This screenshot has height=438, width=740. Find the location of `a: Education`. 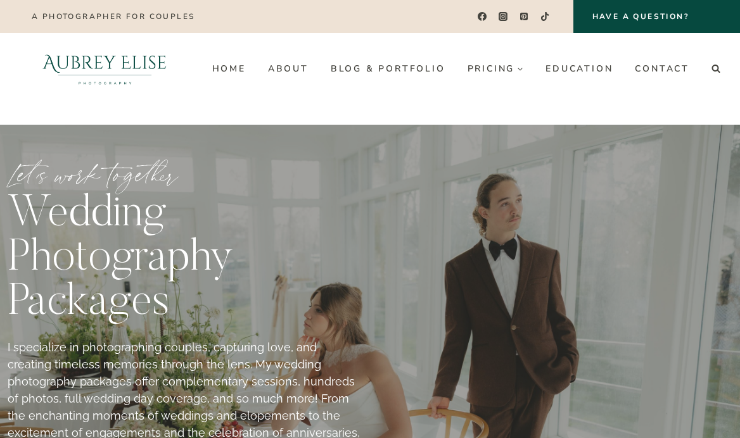

a: Education is located at coordinates (579, 68).